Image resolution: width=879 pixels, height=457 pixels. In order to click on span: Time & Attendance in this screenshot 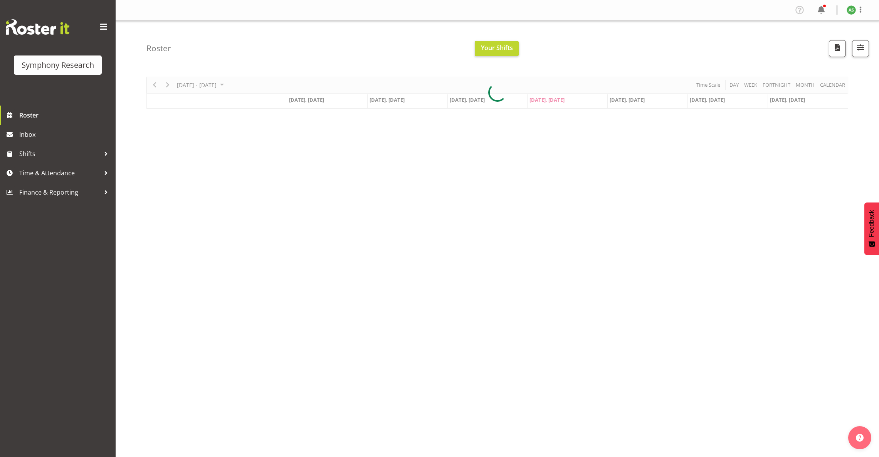, I will do `click(60, 173)`.